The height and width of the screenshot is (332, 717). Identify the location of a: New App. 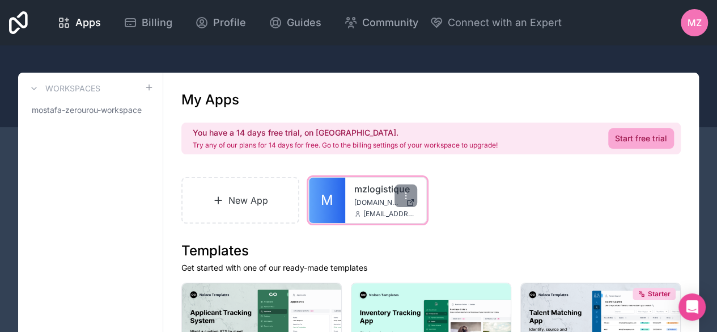
(240, 200).